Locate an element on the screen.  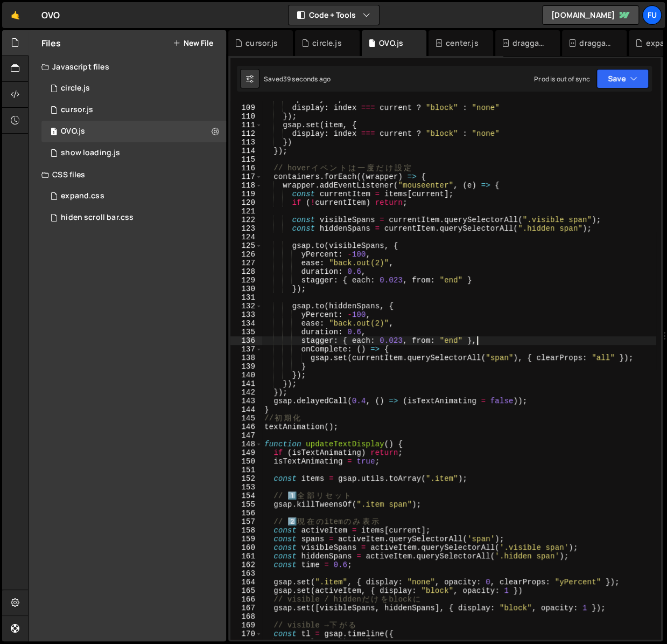
div: 17267/48012.js is located at coordinates (133, 110).